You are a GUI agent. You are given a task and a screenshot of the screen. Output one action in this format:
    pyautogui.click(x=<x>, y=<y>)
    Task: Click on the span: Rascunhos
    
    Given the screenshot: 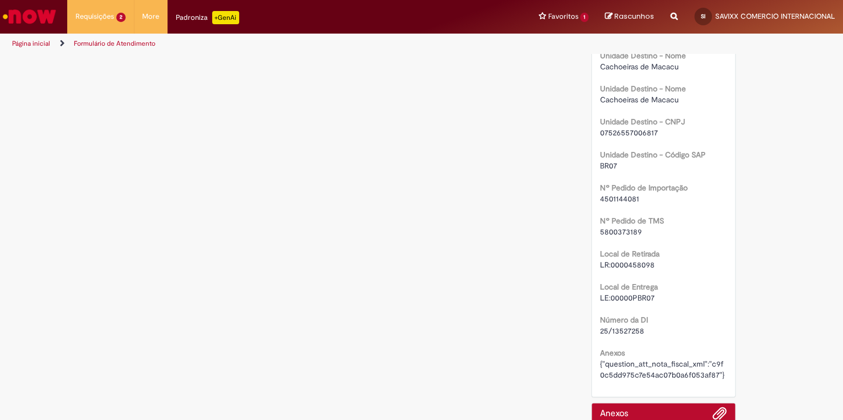 What is the action you would take?
    pyautogui.click(x=634, y=16)
    